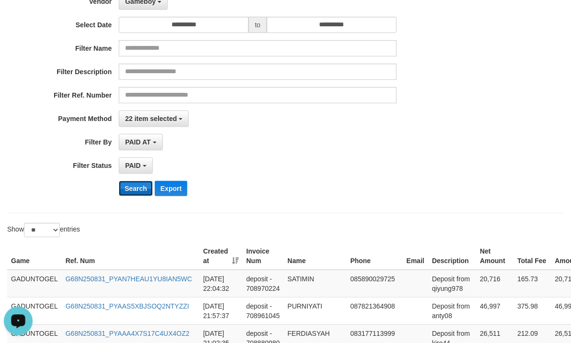 The height and width of the screenshot is (343, 571). I want to click on th: Phone, so click(374, 256).